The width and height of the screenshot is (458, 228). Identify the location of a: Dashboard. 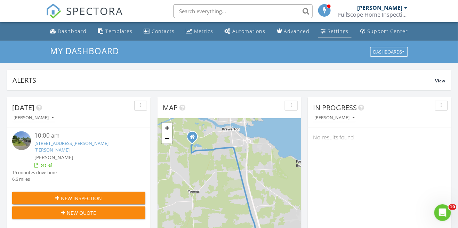
(68, 31).